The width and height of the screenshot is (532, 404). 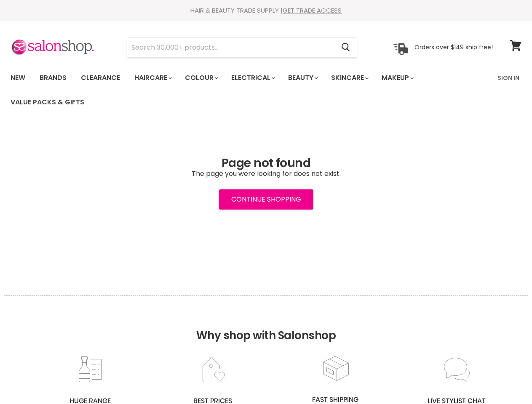 I want to click on a: Sign In, so click(x=509, y=78).